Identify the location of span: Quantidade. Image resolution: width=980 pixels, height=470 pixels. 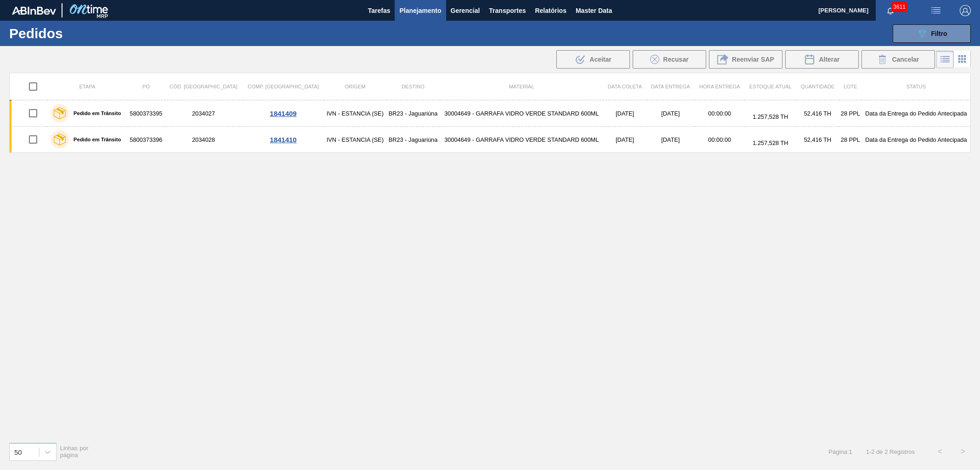
(817, 87).